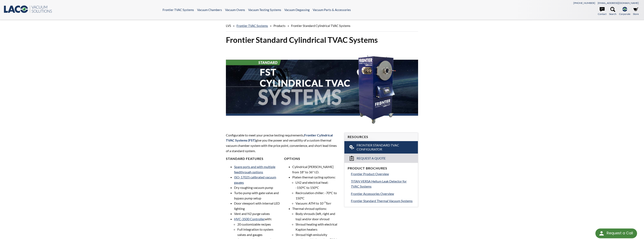 Image resolution: width=644 pixels, height=239 pixels. Describe the element at coordinates (228, 26) in the screenshot. I see `span: LVS` at that location.